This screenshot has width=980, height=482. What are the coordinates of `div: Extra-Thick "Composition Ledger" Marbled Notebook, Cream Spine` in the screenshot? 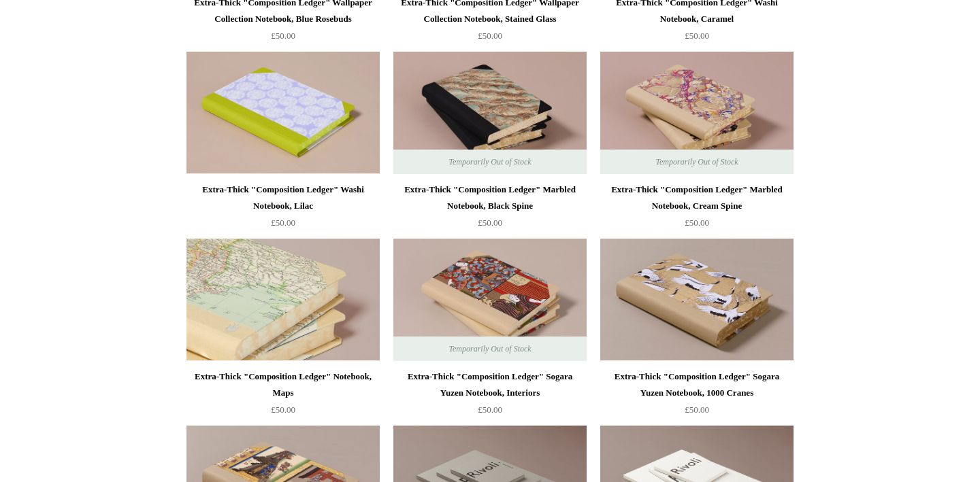 It's located at (697, 198).